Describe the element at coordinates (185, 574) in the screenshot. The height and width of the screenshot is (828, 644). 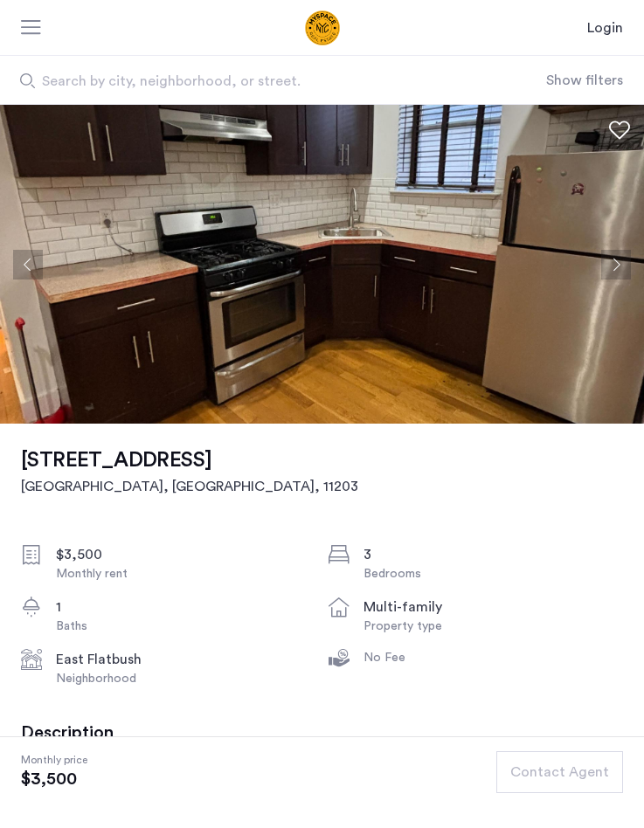
I see `div: Monthly rent` at that location.